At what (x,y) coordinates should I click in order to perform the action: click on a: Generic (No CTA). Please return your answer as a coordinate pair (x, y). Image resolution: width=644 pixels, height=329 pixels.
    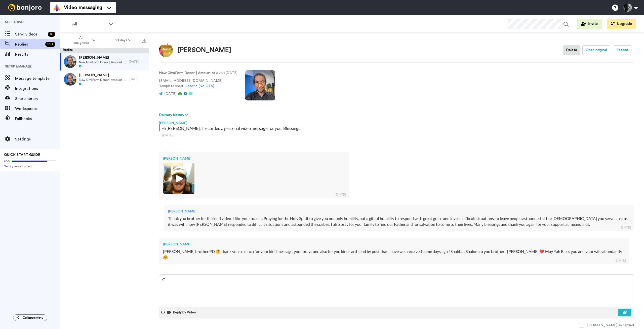
    Looking at the image, I should click on (200, 86).